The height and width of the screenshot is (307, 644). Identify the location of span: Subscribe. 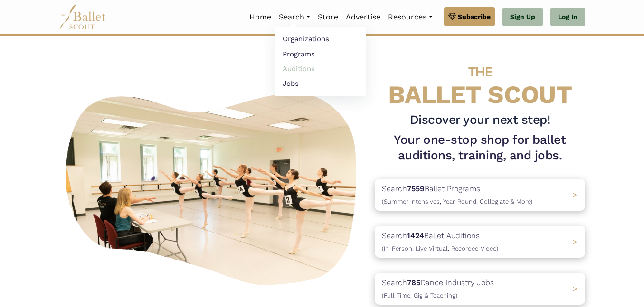
(474, 16).